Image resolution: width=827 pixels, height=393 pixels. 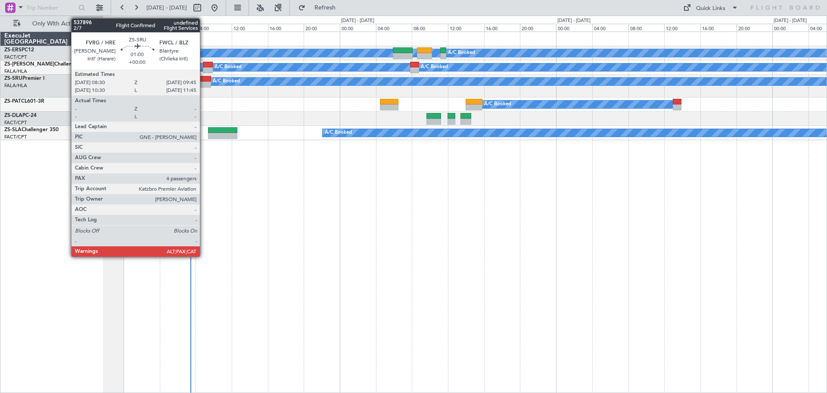 What do you see at coordinates (12, 101) in the screenshot?
I see `span: ZS-PAT` at bounding box center [12, 101].